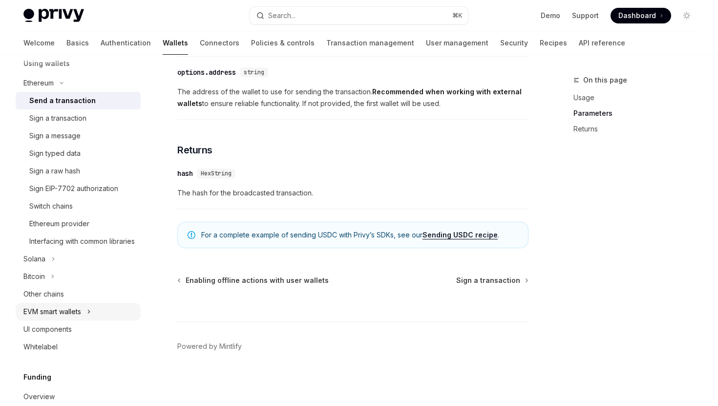 This screenshot has width=718, height=406. Describe the element at coordinates (78, 101) in the screenshot. I see `a: Send a transaction` at that location.